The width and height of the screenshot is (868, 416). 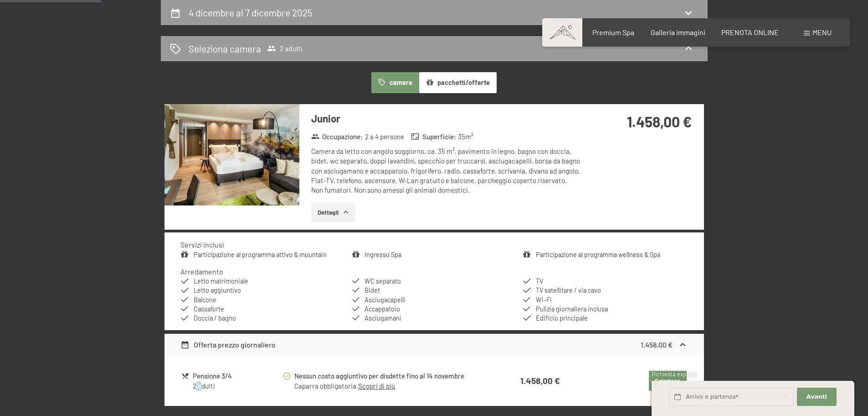 I want to click on span: WC separato, so click(x=383, y=280).